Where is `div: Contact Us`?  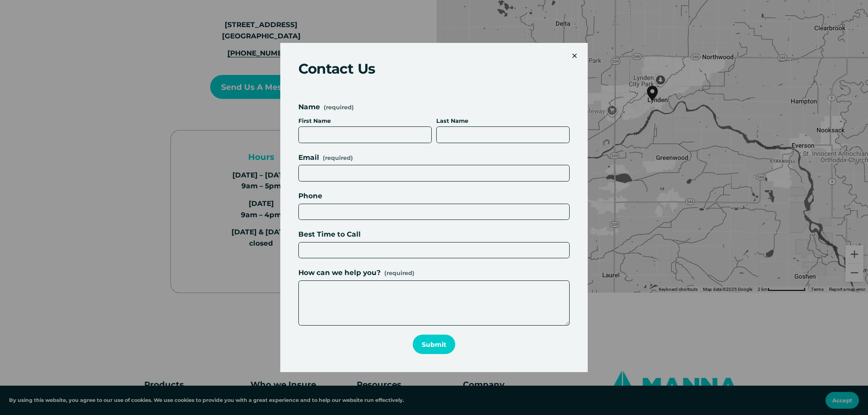 div: Contact Us is located at coordinates (429, 68).